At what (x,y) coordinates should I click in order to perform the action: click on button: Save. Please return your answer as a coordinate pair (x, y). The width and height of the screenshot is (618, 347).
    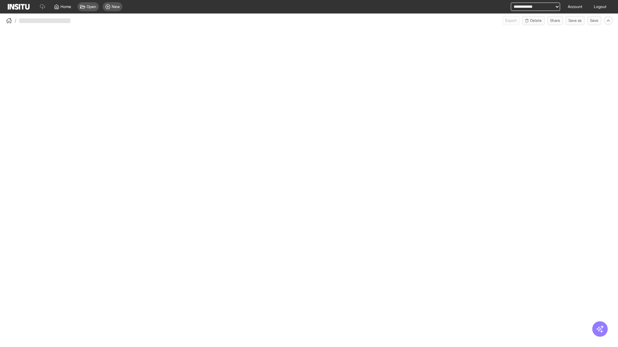
    Looking at the image, I should click on (594, 21).